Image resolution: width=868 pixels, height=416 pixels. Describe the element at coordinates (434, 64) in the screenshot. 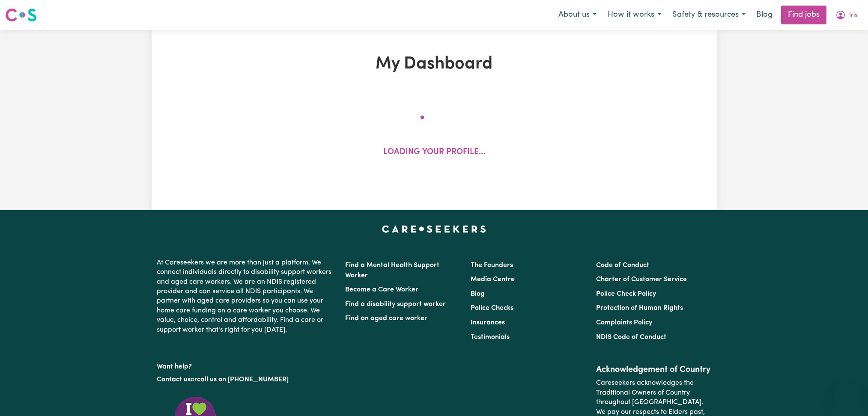

I see `h1: My Dashboard` at that location.